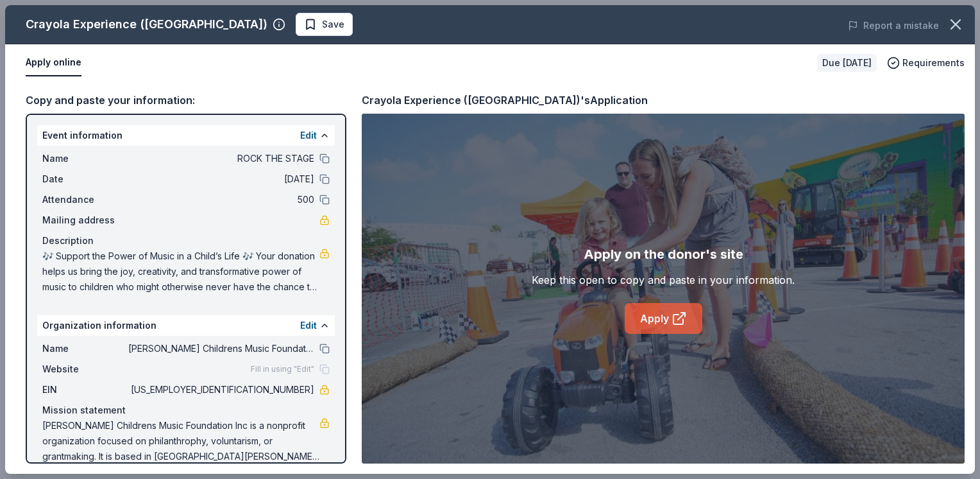 The image size is (980, 479). What do you see at coordinates (53, 63) in the screenshot?
I see `button: Apply online` at bounding box center [53, 63].